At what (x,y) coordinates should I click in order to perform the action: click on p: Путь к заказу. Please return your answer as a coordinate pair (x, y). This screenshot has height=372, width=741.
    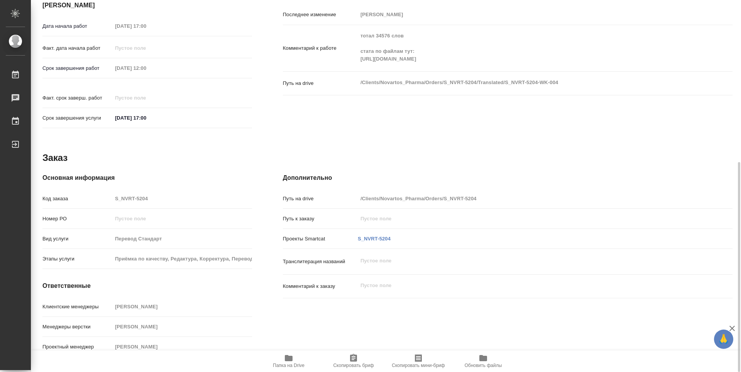
    Looking at the image, I should click on (320, 219).